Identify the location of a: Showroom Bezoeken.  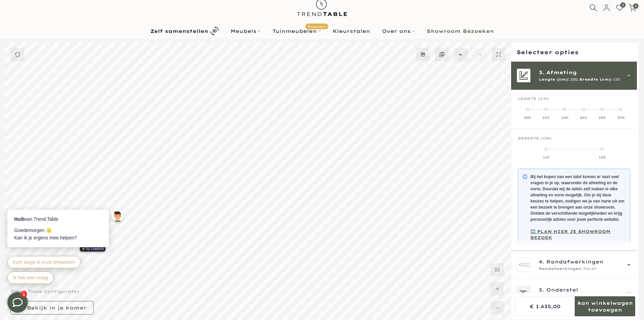
(460, 31).